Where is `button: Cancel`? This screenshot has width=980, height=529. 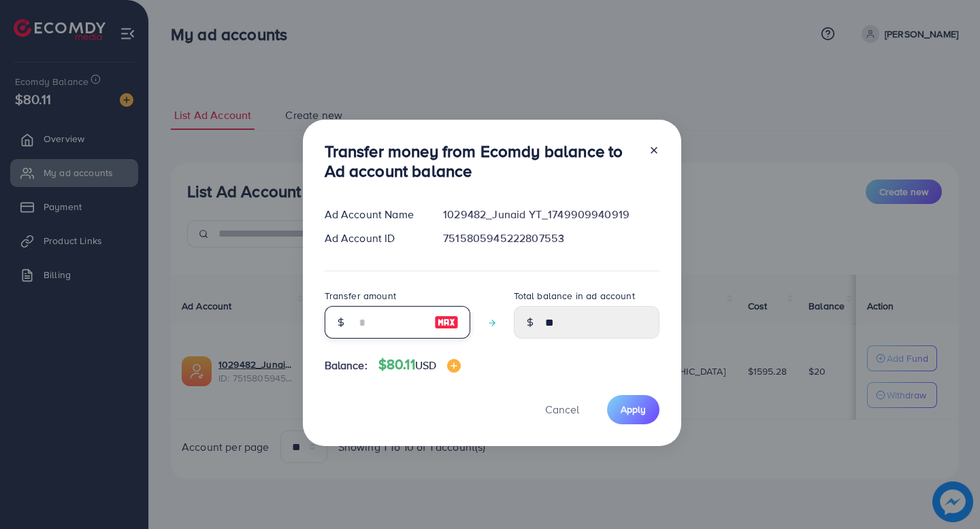 button: Cancel is located at coordinates (563, 409).